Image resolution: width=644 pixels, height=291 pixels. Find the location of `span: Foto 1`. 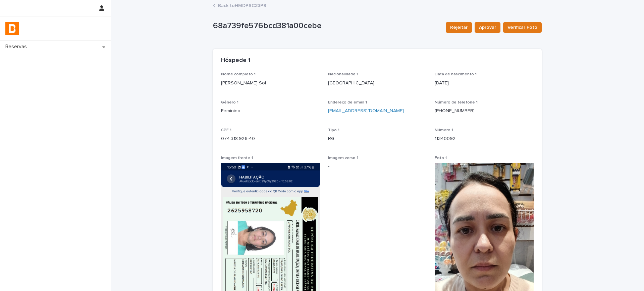

span: Foto 1 is located at coordinates (441, 158).